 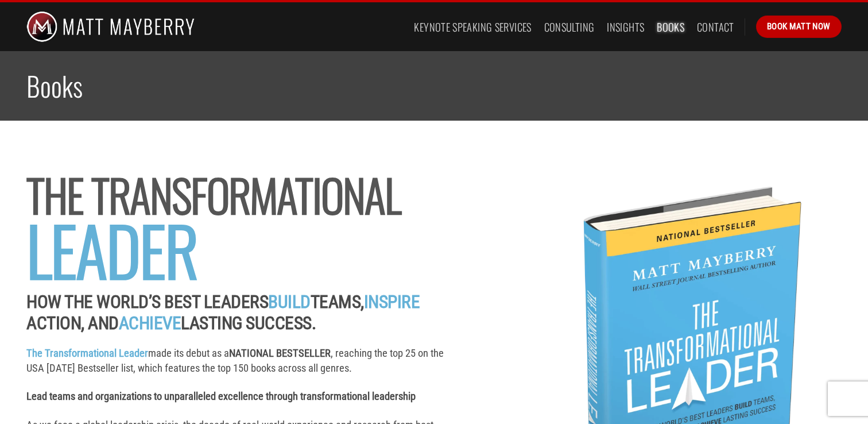 What do you see at coordinates (150, 323) in the screenshot?
I see `strong: Achieve` at bounding box center [150, 323].